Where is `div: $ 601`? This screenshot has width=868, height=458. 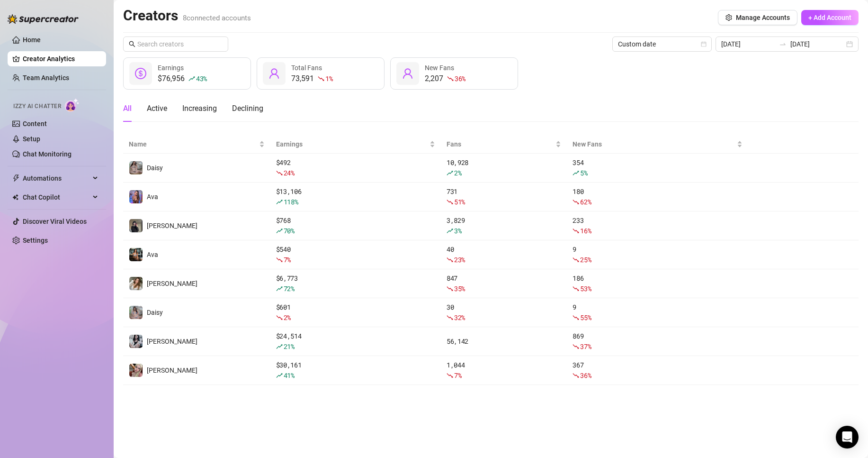
div: $ 601 is located at coordinates (355, 312).